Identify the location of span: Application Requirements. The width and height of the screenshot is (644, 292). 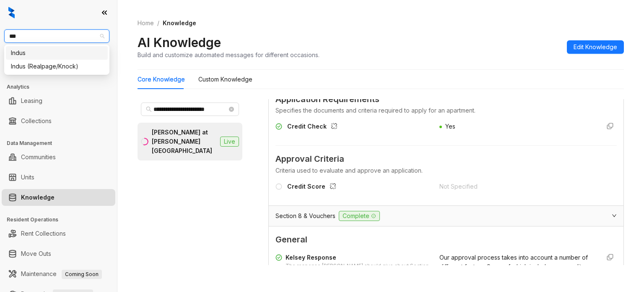
(447, 99).